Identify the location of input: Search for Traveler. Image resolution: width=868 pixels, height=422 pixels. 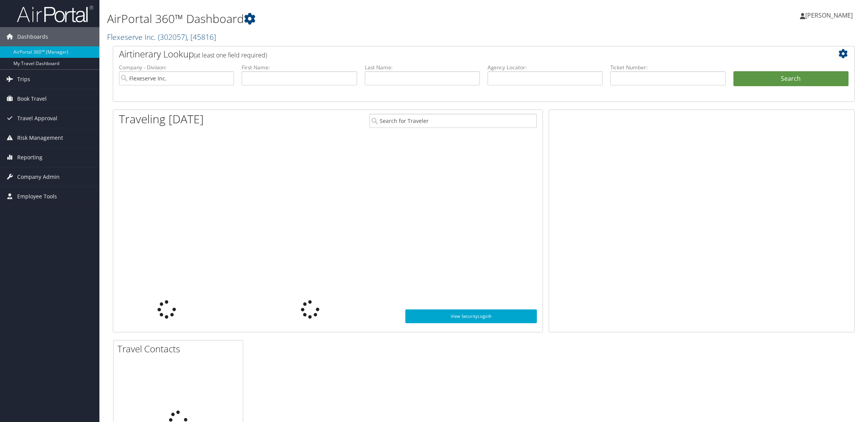
(453, 120).